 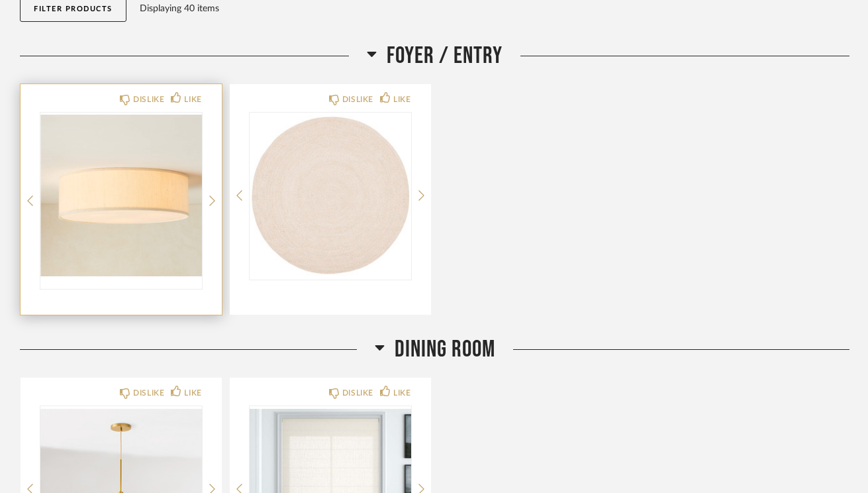 I want to click on div: 0, so click(x=121, y=195).